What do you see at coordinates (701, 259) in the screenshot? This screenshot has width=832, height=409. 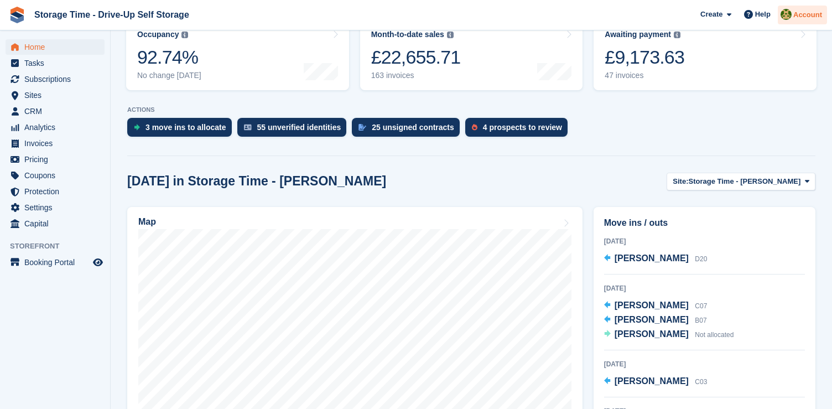 I see `span: D20` at bounding box center [701, 259].